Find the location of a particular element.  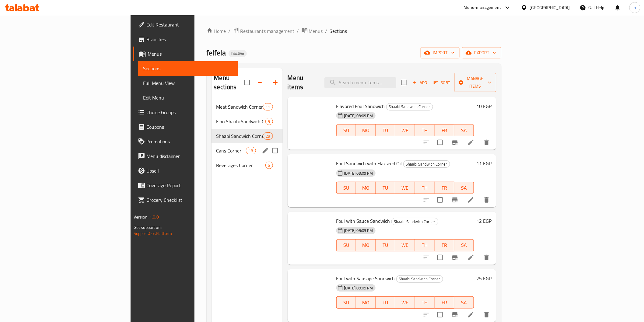

span: Cans Corner is located at coordinates (231, 151).